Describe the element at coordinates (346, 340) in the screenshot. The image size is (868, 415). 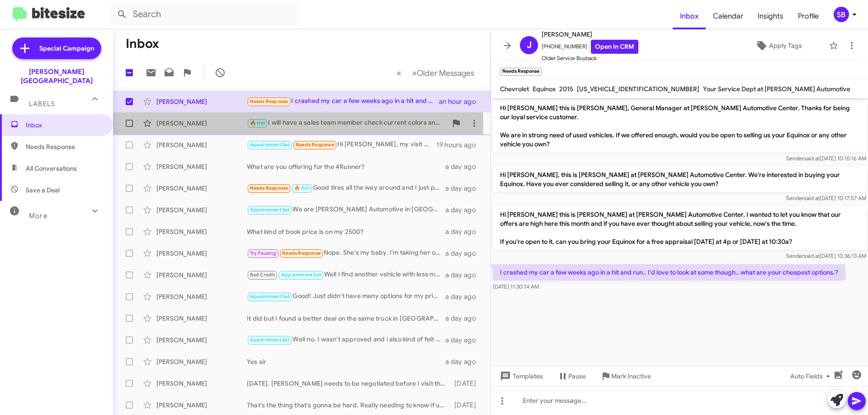
I see `div: Well no. I wasn't approved and i also kind of felt rushed because I was there close to closing bu...` at that location.